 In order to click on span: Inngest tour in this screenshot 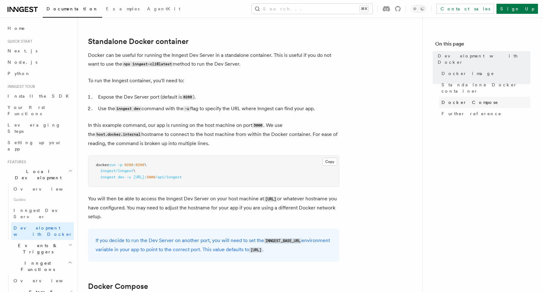, I will do `click(20, 87)`.